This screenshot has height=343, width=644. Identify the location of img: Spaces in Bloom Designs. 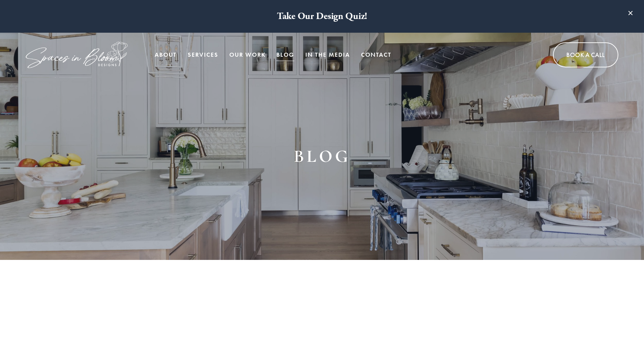
(77, 55).